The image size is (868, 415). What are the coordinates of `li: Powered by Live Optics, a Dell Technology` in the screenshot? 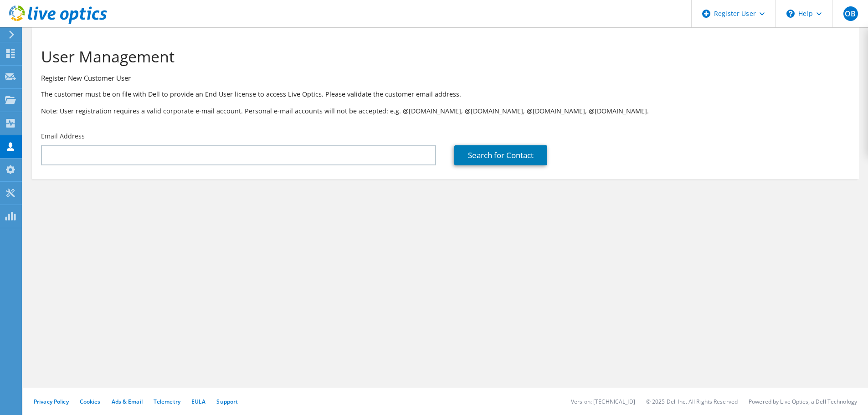 It's located at (803, 401).